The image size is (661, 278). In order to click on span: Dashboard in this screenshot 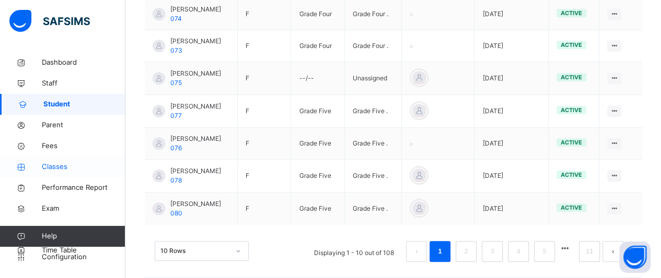, I will do `click(84, 63)`.